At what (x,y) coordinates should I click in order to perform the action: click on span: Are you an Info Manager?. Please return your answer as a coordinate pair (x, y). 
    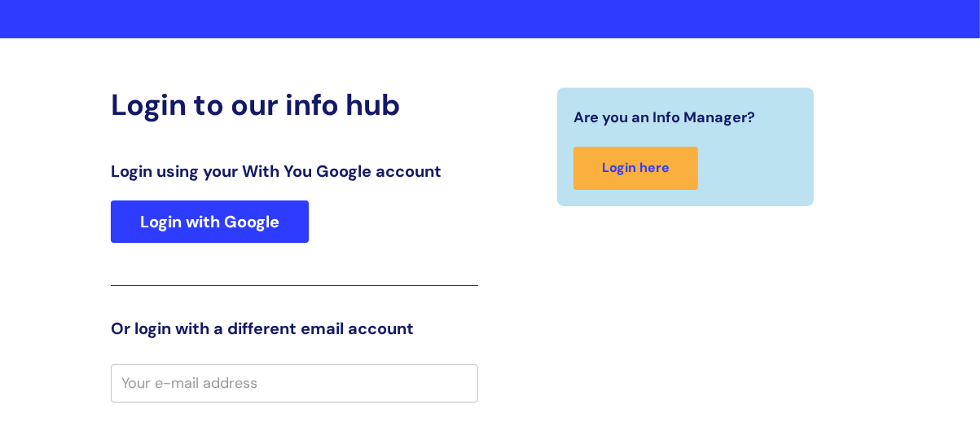
    Looking at the image, I should click on (664, 117).